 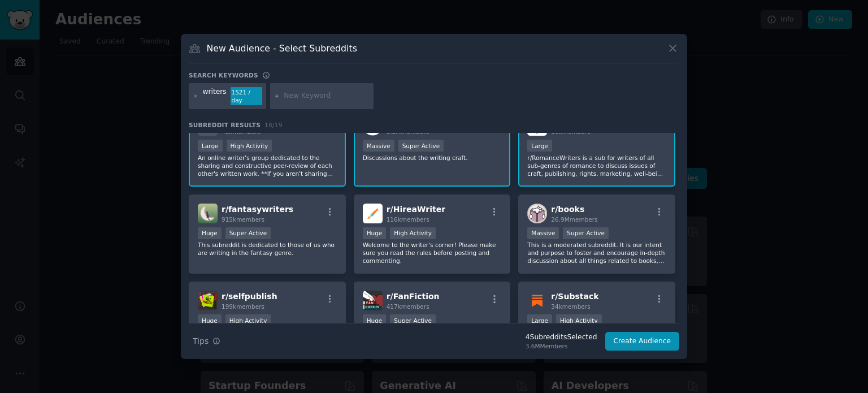 I want to click on p: r/RomanceWriters is a sub for writers of all sub-genres of romance to discuss issues of craft, pu..., so click(x=597, y=166).